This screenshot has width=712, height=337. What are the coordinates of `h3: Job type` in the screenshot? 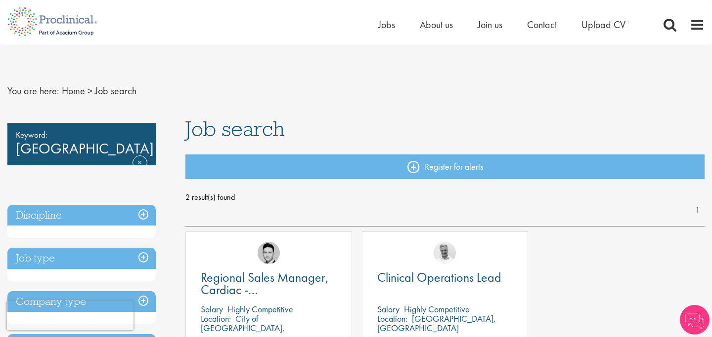 It's located at (82, 258).